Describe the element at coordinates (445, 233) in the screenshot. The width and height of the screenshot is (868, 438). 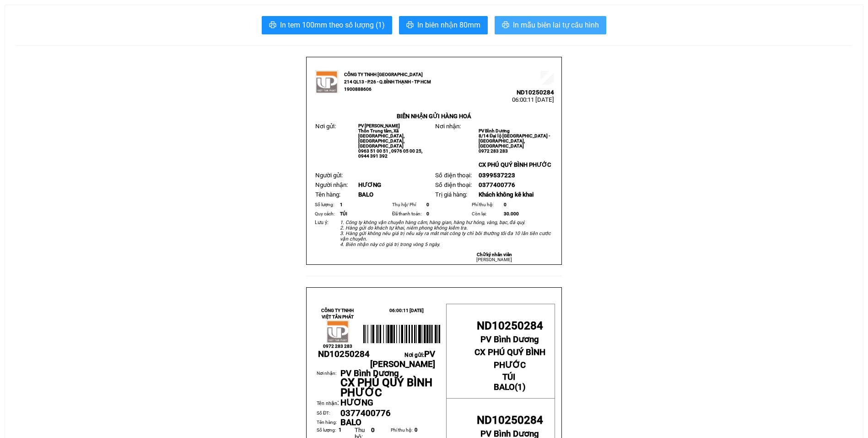
I see `em: 1. Công ty không vận chuyển hàng cấm, hàng gian, hàng hư hỏng, vàng, bạc, đá quý. 2. Hàng gửi do ...` at that location.